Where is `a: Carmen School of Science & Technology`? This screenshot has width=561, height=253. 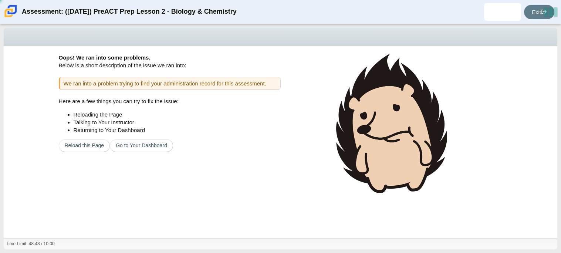 a: Carmen School of Science & Technology is located at coordinates (11, 17).